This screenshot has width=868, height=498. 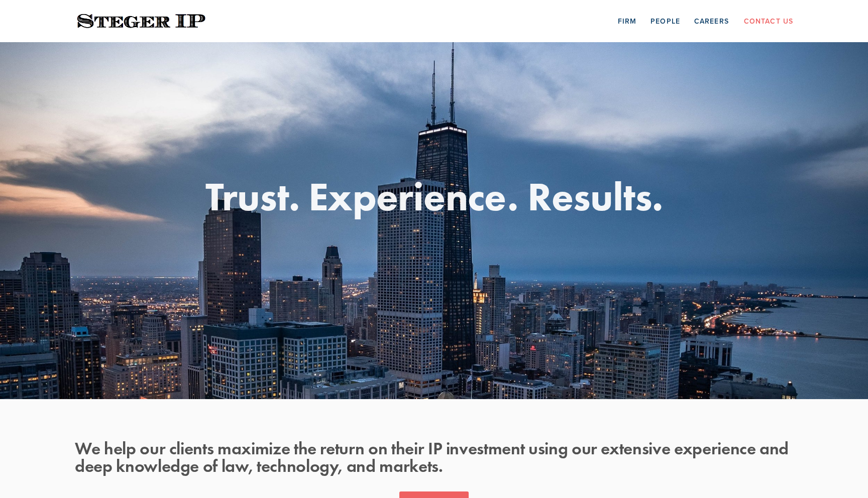 I want to click on a: People, so click(x=665, y=21).